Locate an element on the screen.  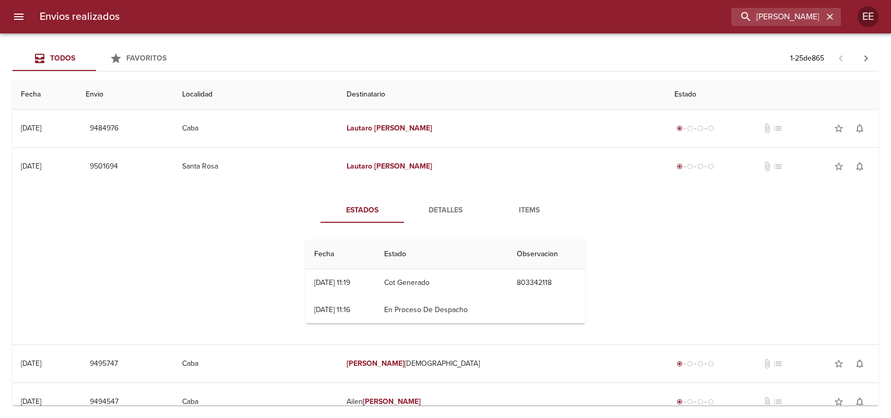
button: menu is located at coordinates (19, 17).